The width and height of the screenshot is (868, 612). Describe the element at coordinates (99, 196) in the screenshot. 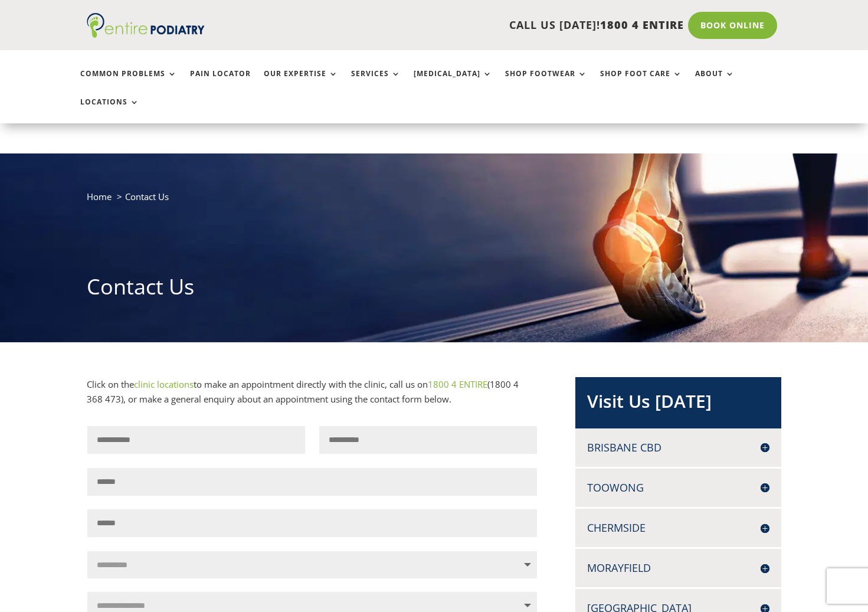

I see `a: Home` at that location.